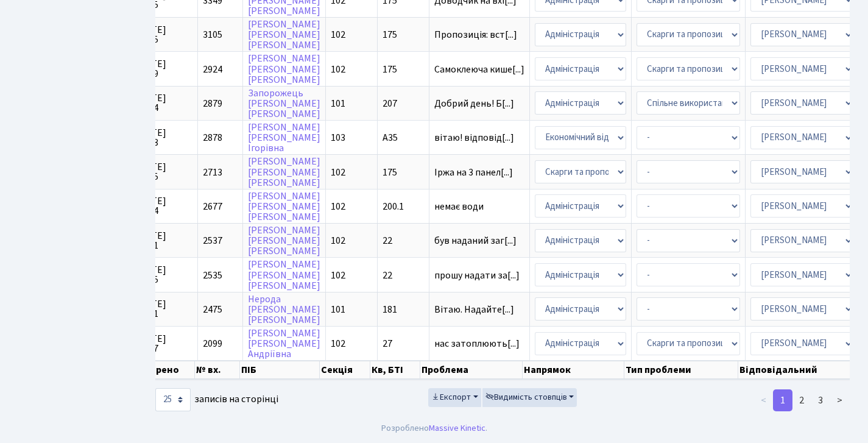  Describe the element at coordinates (474, 138) in the screenshot. I see `span: вітаю! відповід[...]` at that location.